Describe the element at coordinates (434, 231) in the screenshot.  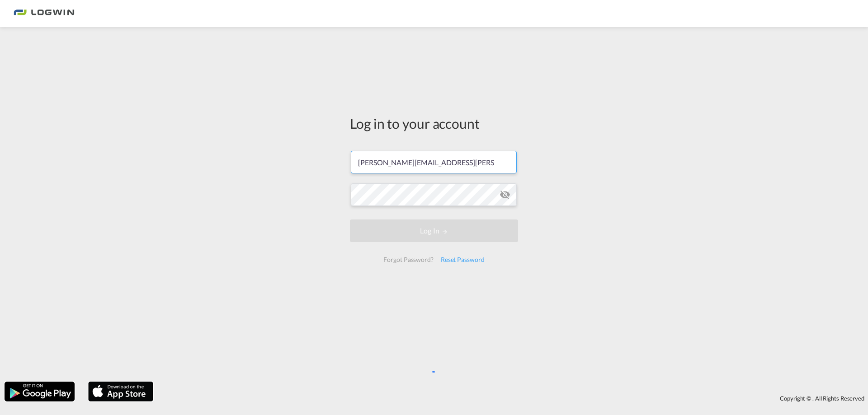
I see `button: LOGIN` at that location.